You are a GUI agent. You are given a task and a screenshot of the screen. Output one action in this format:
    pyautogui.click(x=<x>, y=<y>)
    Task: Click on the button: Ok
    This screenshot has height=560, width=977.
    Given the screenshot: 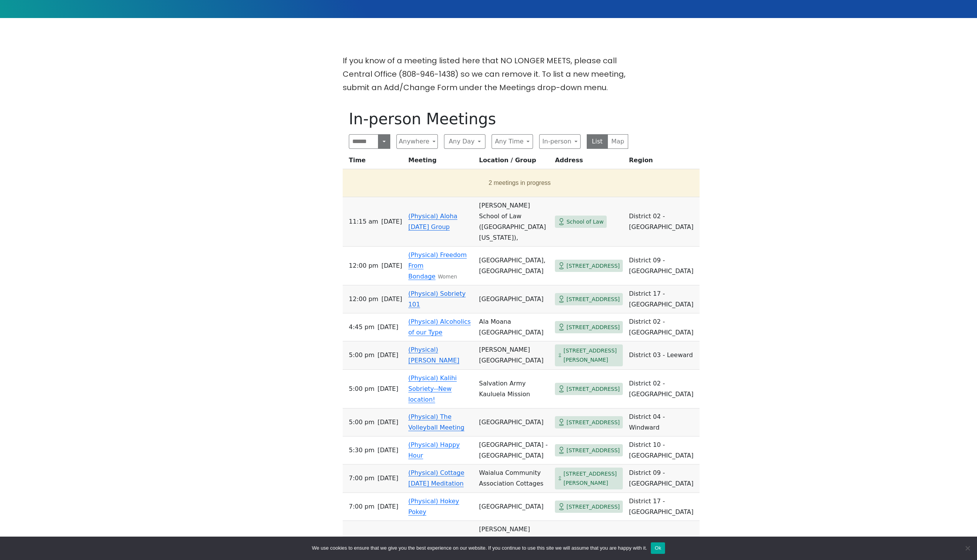 What is the action you would take?
    pyautogui.click(x=657, y=548)
    